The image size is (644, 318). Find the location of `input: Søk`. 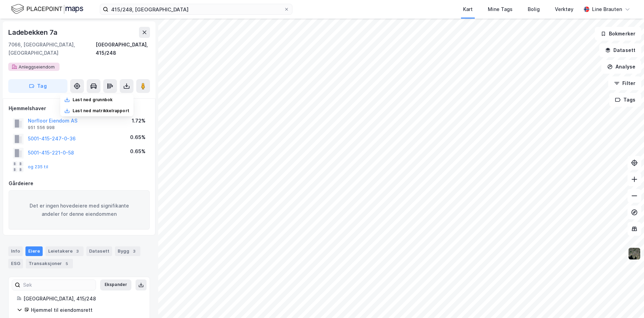

input: Søk is located at coordinates (58, 285).